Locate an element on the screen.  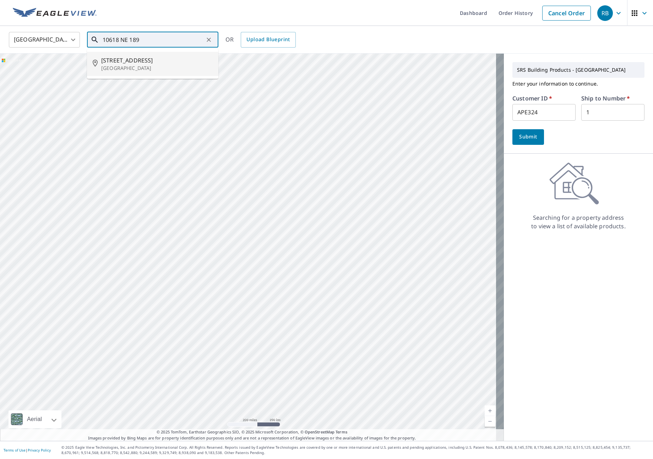
div: RB is located at coordinates (606, 13).